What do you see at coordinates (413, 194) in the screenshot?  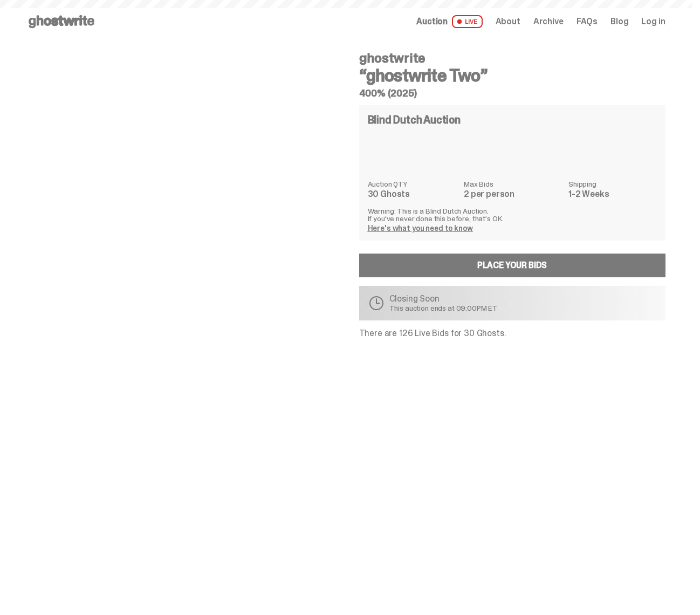 I see `dd: 30 Ghosts` at bounding box center [413, 194].